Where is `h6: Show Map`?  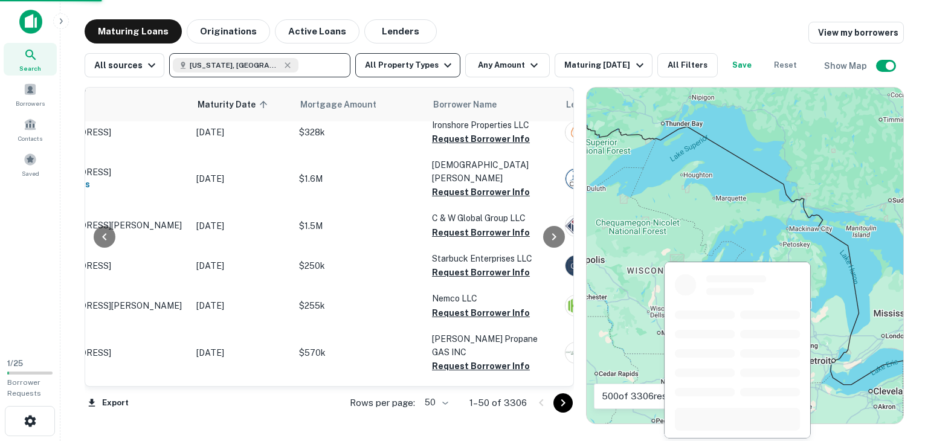
h6: Show Map is located at coordinates (847, 66).